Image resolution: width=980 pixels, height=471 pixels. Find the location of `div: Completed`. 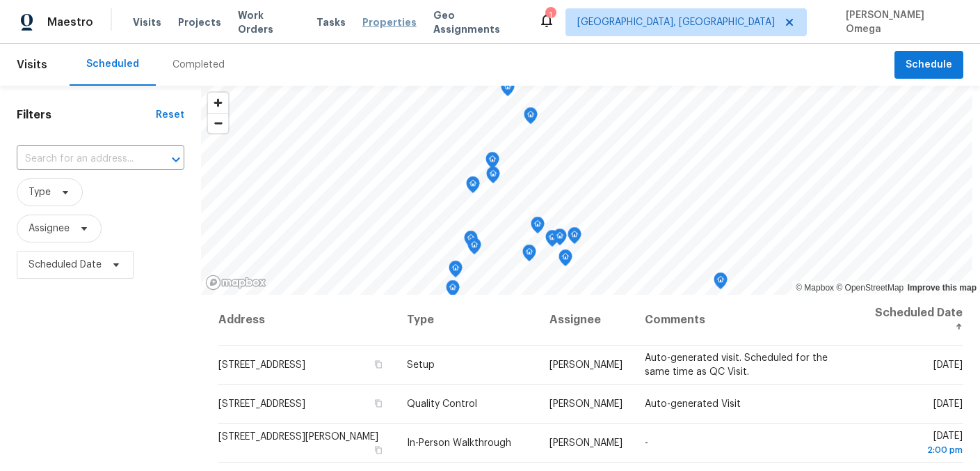

div: Completed is located at coordinates (198, 65).